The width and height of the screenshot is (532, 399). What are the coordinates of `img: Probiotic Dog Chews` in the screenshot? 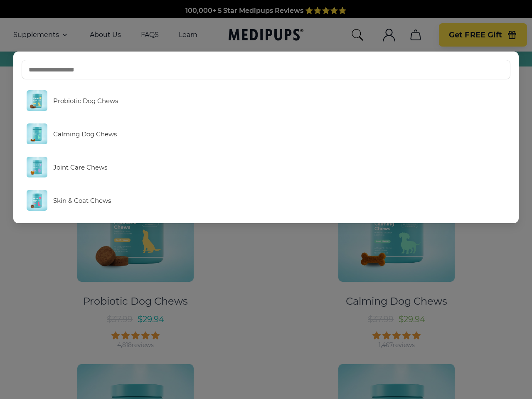 It's located at (37, 101).